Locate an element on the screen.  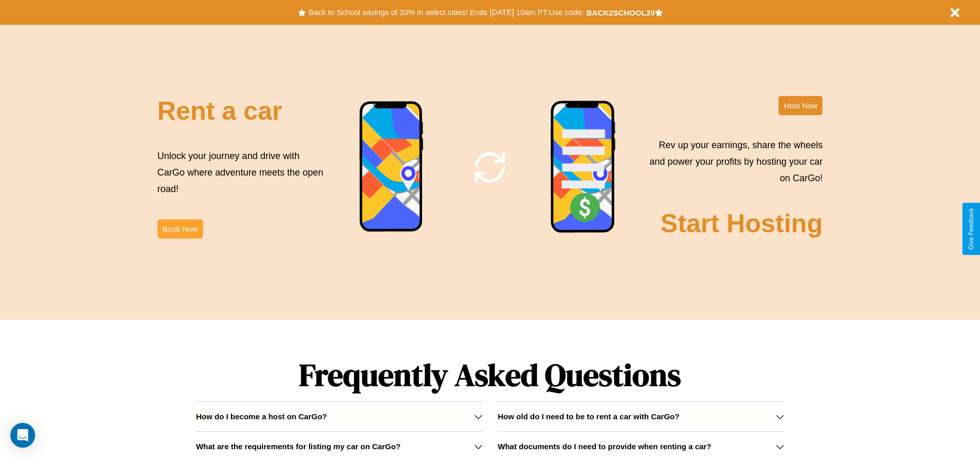
div: Open Intercom Messenger is located at coordinates (23, 435).